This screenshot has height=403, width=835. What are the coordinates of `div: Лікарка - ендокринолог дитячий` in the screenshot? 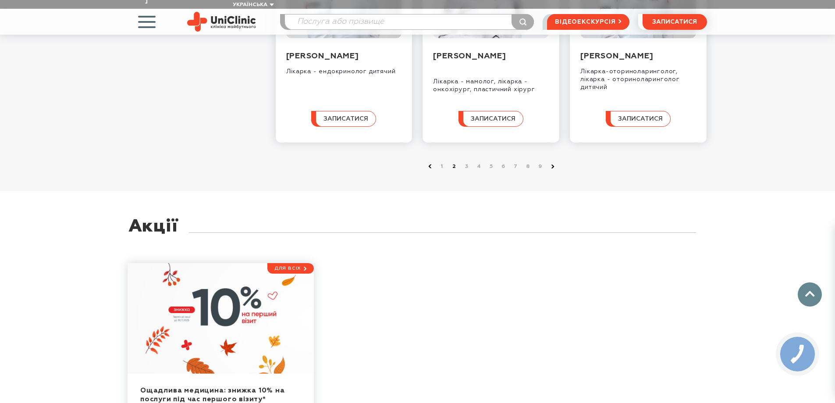 It's located at (344, 68).